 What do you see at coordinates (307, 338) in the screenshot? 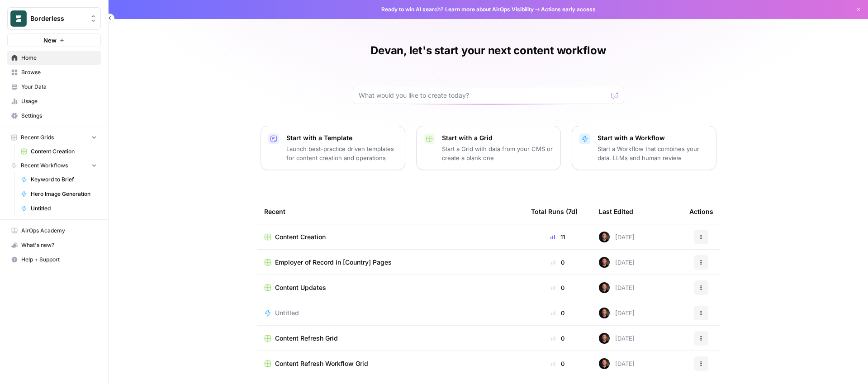
I see `span: Content Refresh Grid` at bounding box center [307, 338].